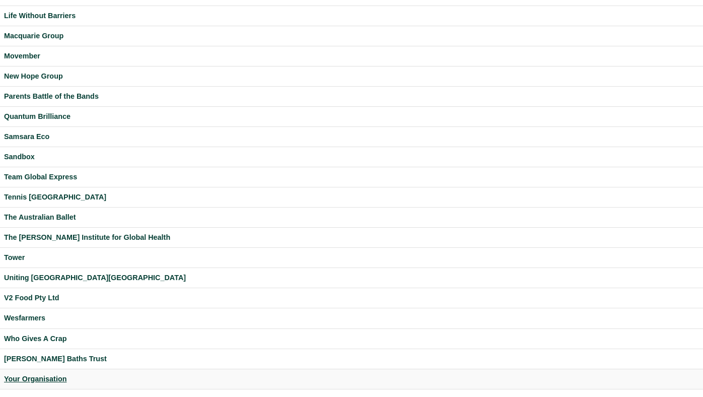  Describe the element at coordinates (351, 157) in the screenshot. I see `a: Sandbox` at that location.